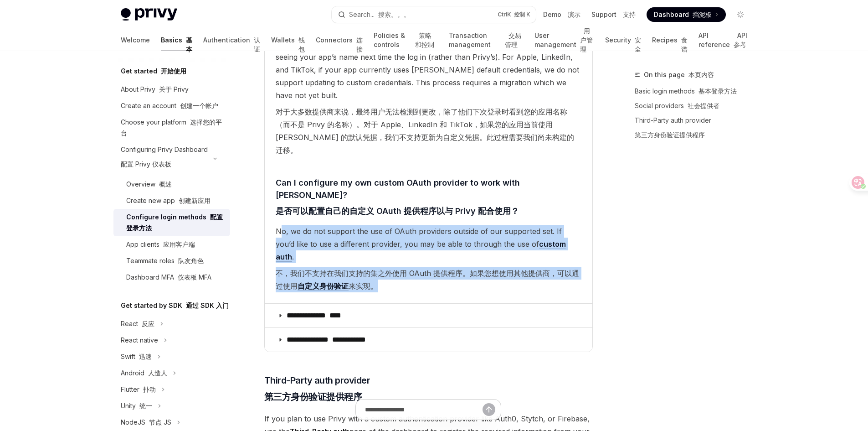  What do you see at coordinates (191, 260) in the screenshot?
I see `font: 队友角色` at bounding box center [191, 260].